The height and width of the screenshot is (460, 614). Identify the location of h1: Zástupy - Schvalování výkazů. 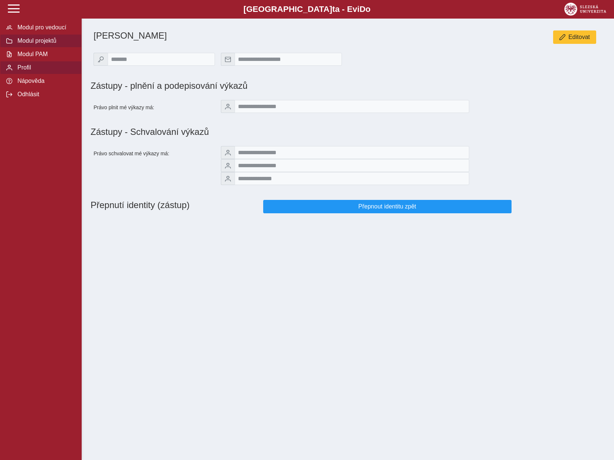
(348, 132).